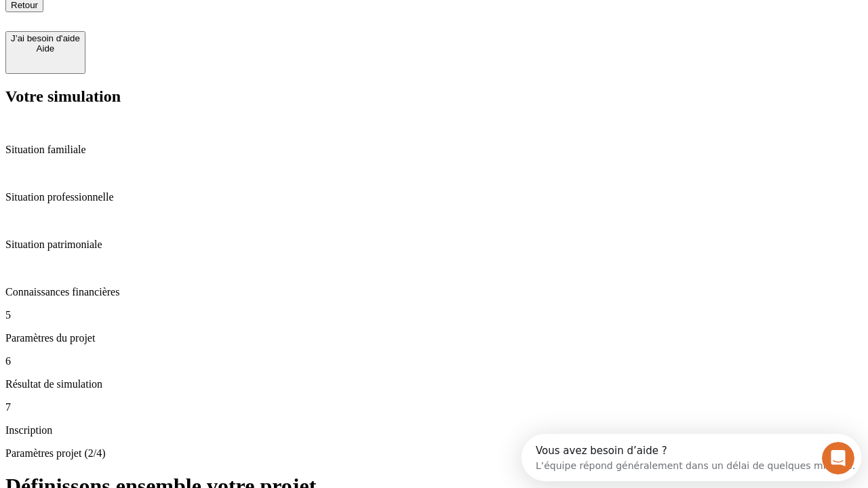  What do you see at coordinates (434, 150) in the screenshot?
I see `p: Situation familiale` at bounding box center [434, 150].